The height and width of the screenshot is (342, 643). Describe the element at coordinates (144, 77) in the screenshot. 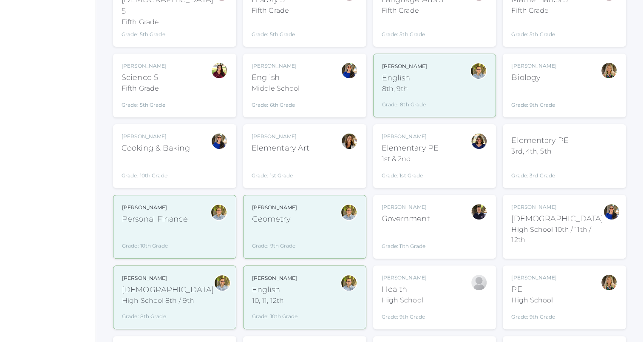

I see `div: Science 5` at that location.